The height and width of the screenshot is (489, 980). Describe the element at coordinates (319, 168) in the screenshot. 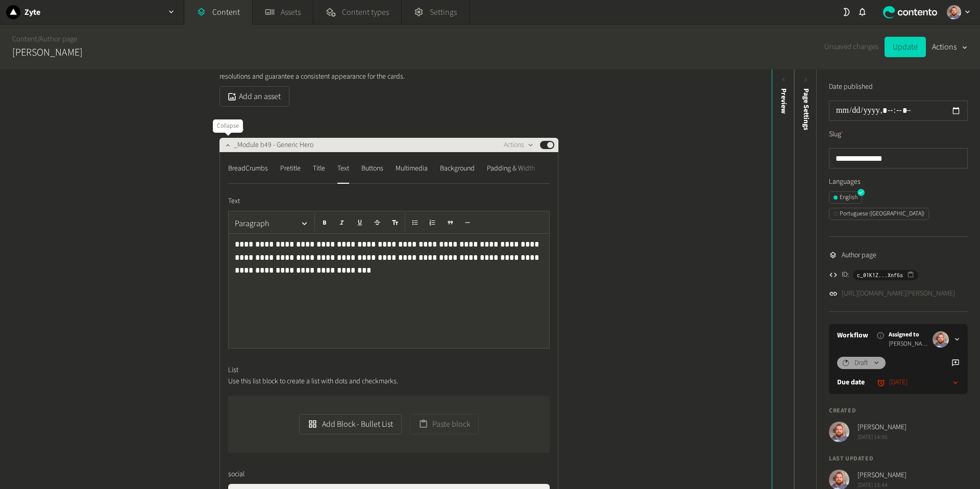

I see `div: Title` at that location.